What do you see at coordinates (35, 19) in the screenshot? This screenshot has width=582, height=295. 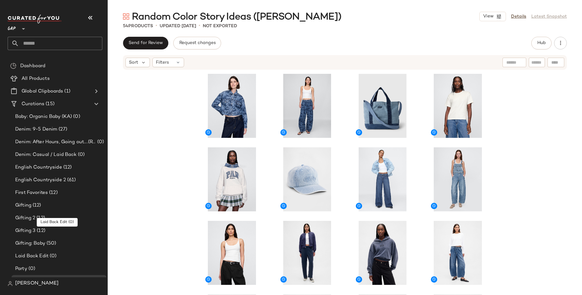 I see `img: cfy_white_logo.C9jOOHJF.svg` at bounding box center [35, 19].